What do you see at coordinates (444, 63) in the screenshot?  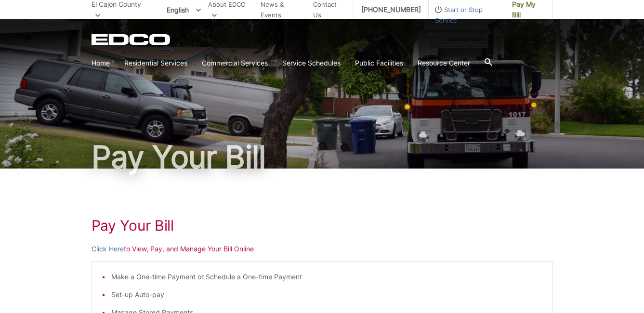 I see `a: Resource Center` at bounding box center [444, 63].